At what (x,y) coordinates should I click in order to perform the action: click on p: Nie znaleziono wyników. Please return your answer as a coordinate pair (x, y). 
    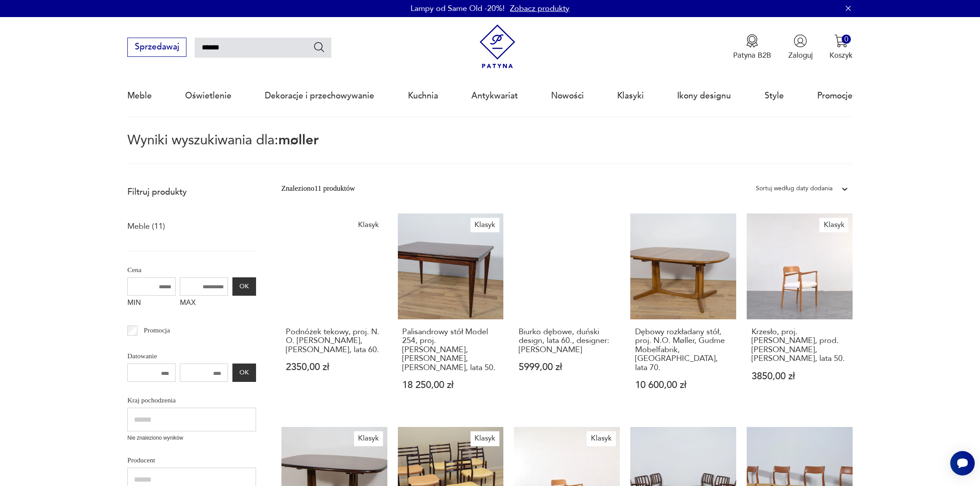
    Looking at the image, I should click on (192, 438).